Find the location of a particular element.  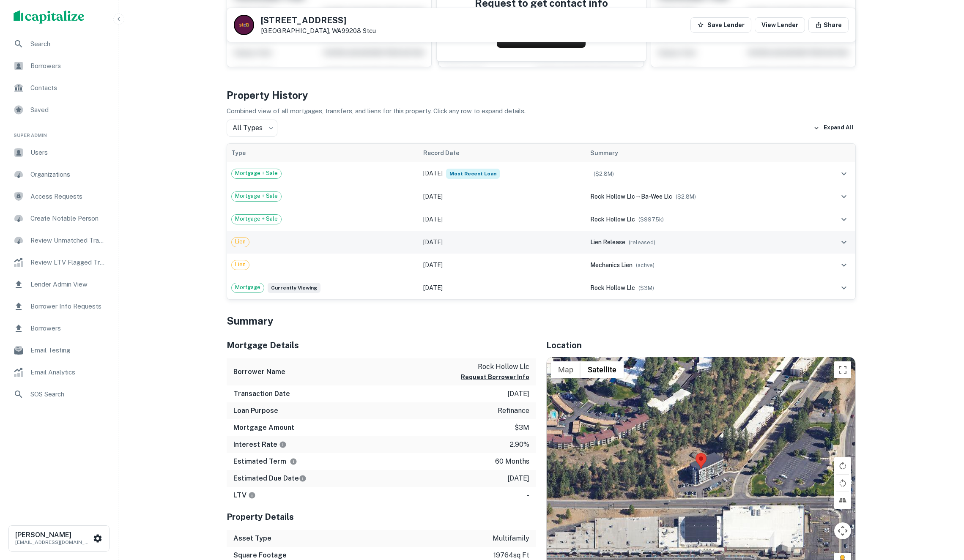

th: Record Date is located at coordinates (502, 153).